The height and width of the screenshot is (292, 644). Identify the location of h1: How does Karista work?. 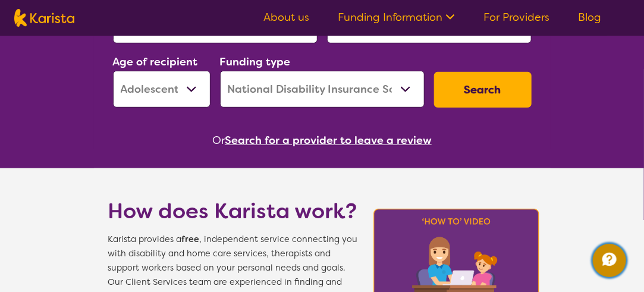
(233, 211).